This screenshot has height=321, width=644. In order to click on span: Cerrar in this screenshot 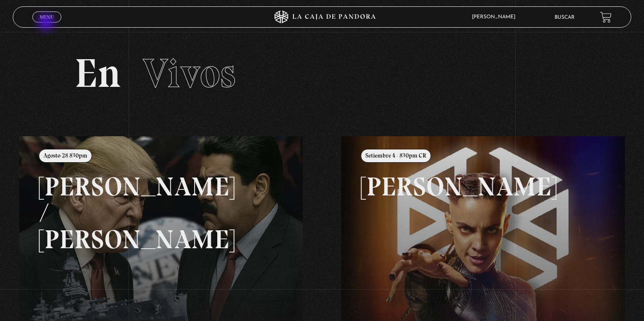, I will do `click(46, 25)`.